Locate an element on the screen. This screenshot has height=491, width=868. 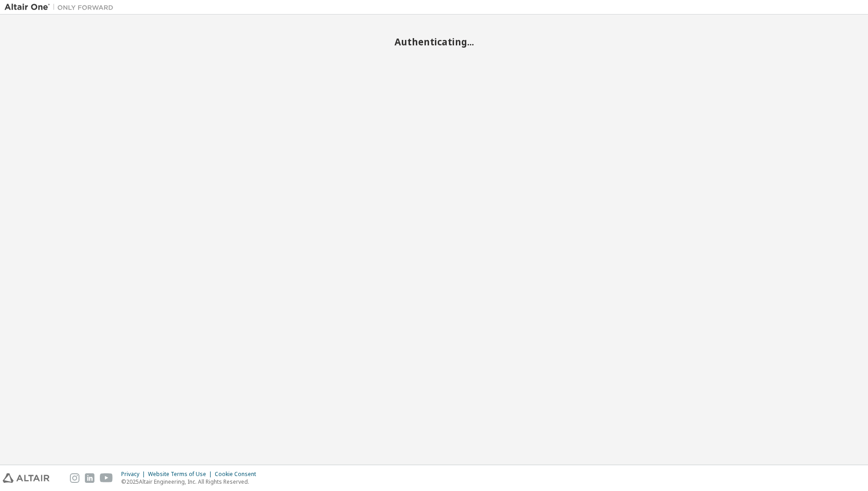
div: Privacy is located at coordinates (134, 475).